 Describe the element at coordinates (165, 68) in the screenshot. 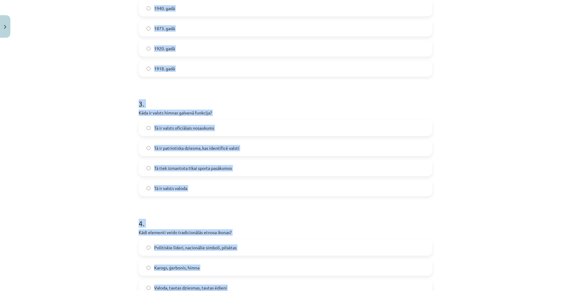

I see `span: 1918. gadā` at that location.